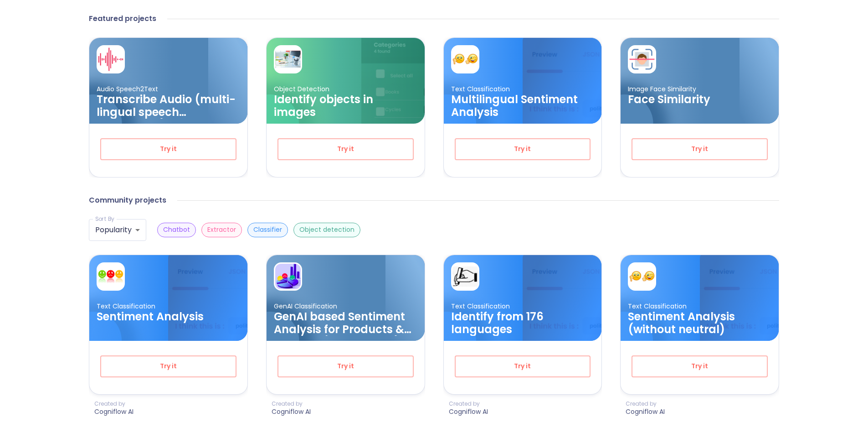 The height and width of the screenshot is (423, 868). Describe the element at coordinates (345, 89) in the screenshot. I see `p: Object Detection` at that location.